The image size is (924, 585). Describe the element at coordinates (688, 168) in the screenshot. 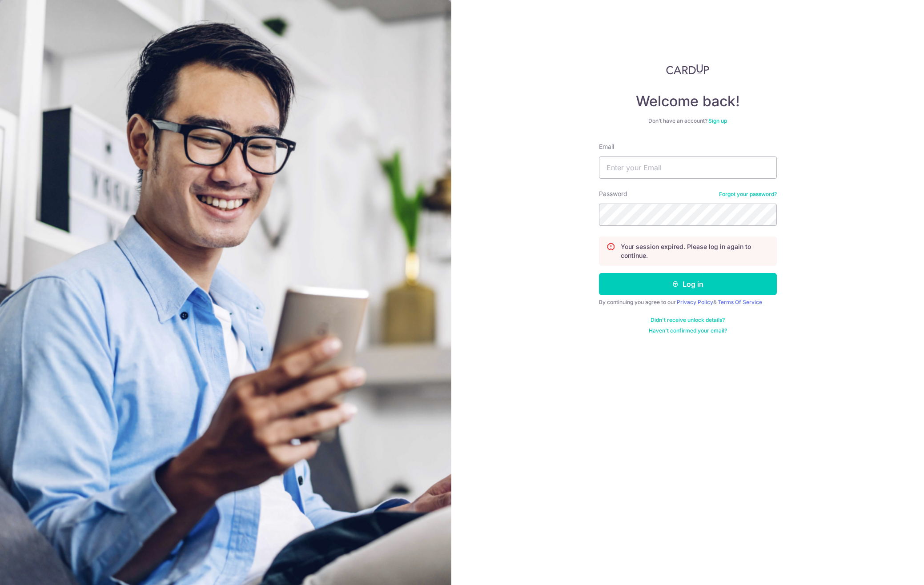

I see `input: Enter your Email` at that location.